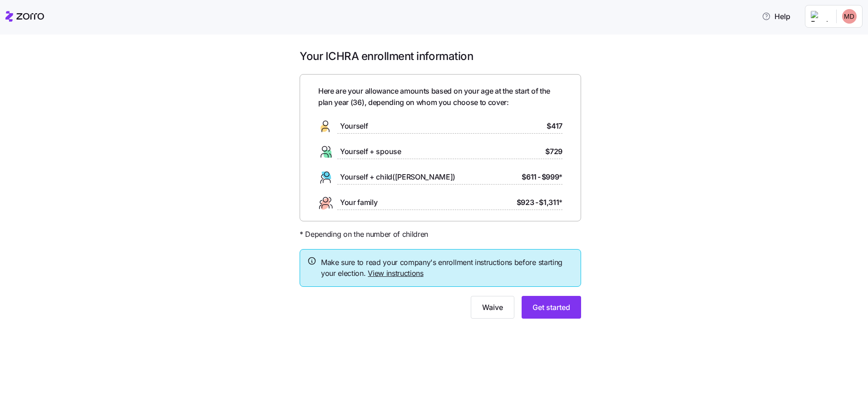 This screenshot has height=420, width=868. I want to click on h1: Your ICHRA enrollment information, so click(441, 56).